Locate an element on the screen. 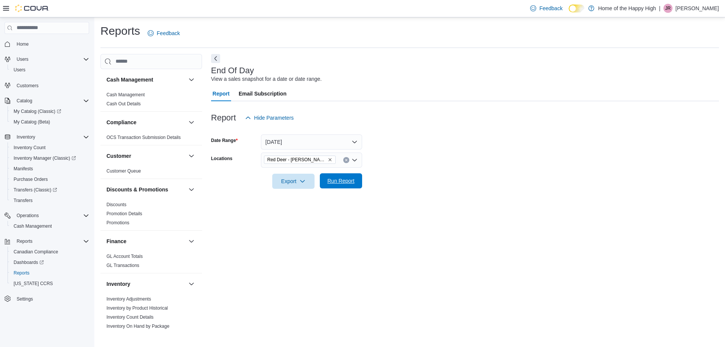  a: My Catalog (Beta) is located at coordinates (32, 122).